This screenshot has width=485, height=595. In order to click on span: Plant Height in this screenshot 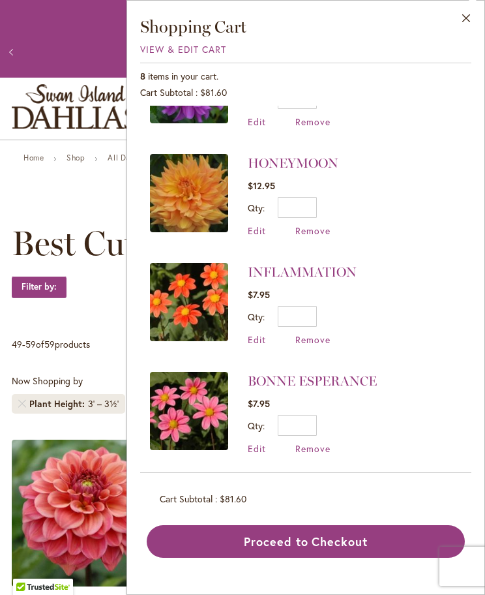, I will do `click(59, 404)`.